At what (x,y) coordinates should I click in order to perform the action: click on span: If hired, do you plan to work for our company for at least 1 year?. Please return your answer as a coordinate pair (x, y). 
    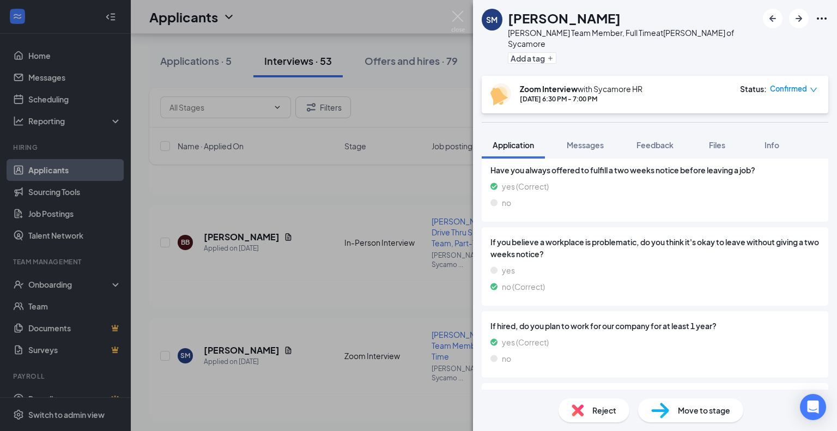
    Looking at the image, I should click on (655, 326).